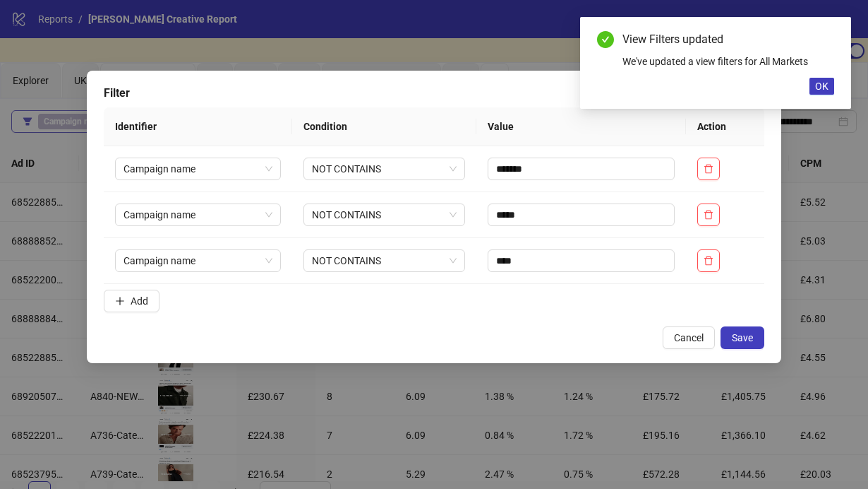 The height and width of the screenshot is (489, 868). Describe the element at coordinates (821, 86) in the screenshot. I see `span: OK` at that location.